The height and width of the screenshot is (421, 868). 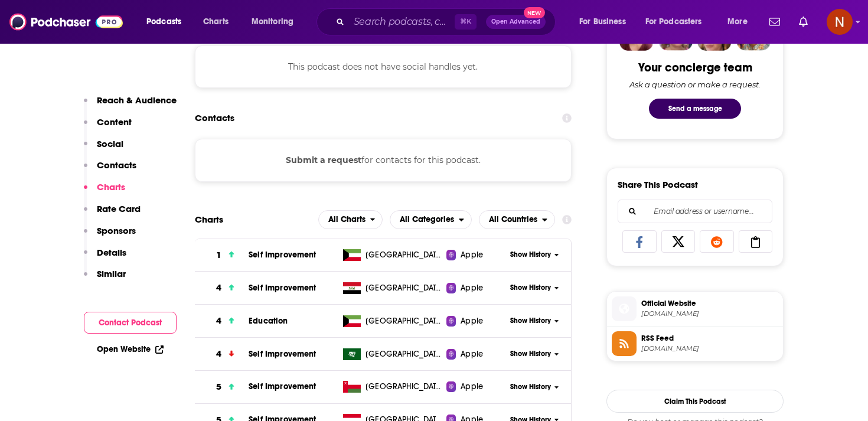 I want to click on button: Social, so click(x=103, y=149).